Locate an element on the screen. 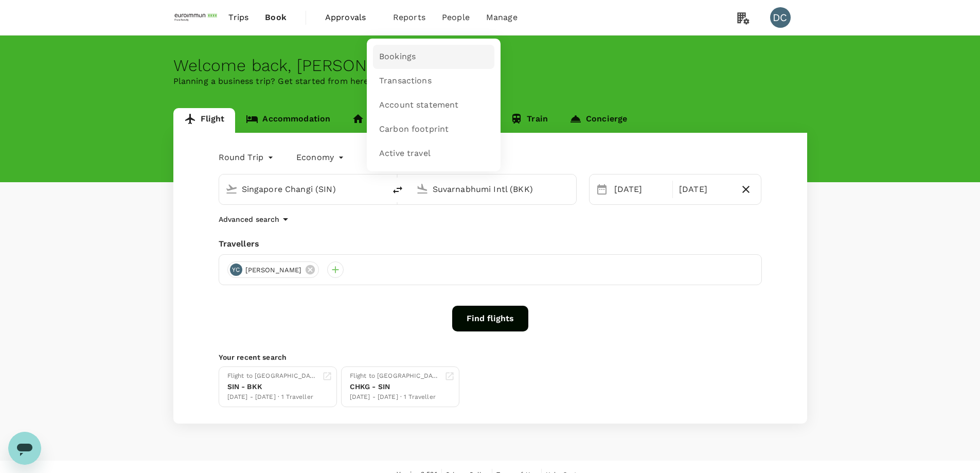 Image resolution: width=980 pixels, height=473 pixels. p: Your recent search is located at coordinates (490, 357).